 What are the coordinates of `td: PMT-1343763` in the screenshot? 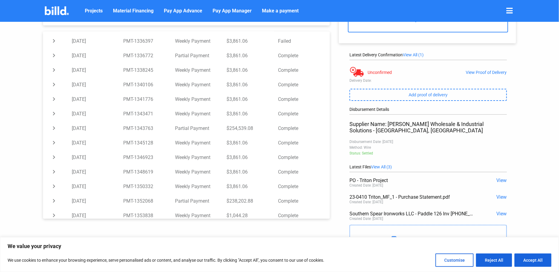 It's located at (149, 128).